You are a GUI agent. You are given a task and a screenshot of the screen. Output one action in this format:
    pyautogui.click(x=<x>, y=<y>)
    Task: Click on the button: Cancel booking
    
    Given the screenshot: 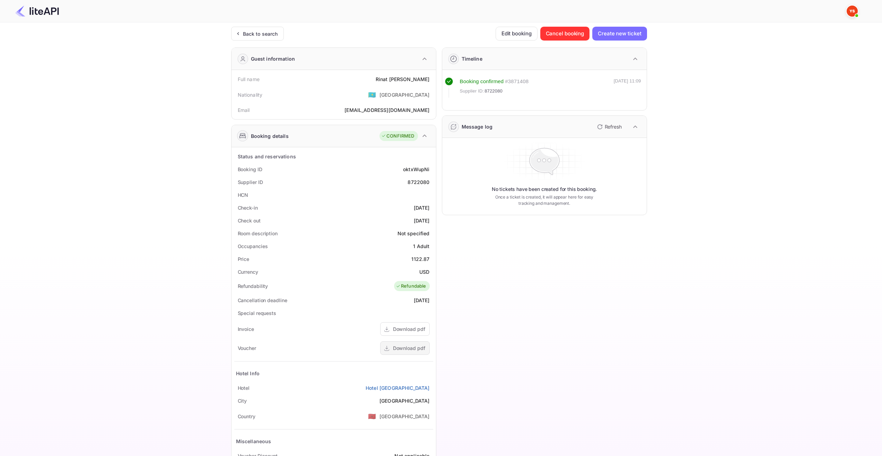 What is the action you would take?
    pyautogui.click(x=565, y=34)
    